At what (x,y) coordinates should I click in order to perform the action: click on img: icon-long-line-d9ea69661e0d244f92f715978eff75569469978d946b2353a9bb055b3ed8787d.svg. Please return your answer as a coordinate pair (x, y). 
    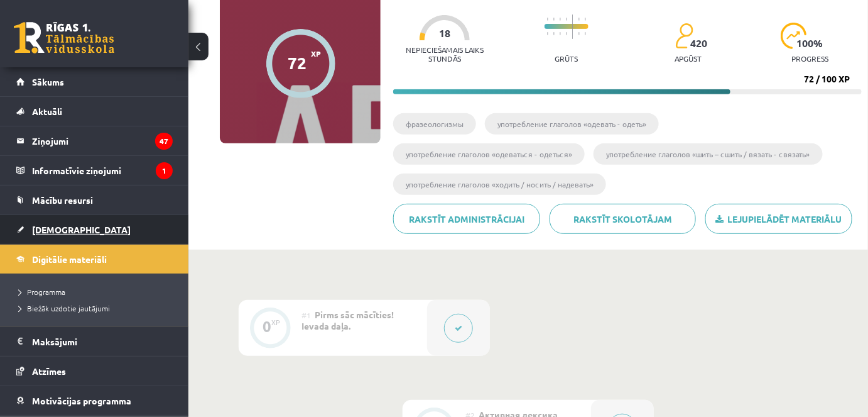
    Looking at the image, I should click on (573, 27).